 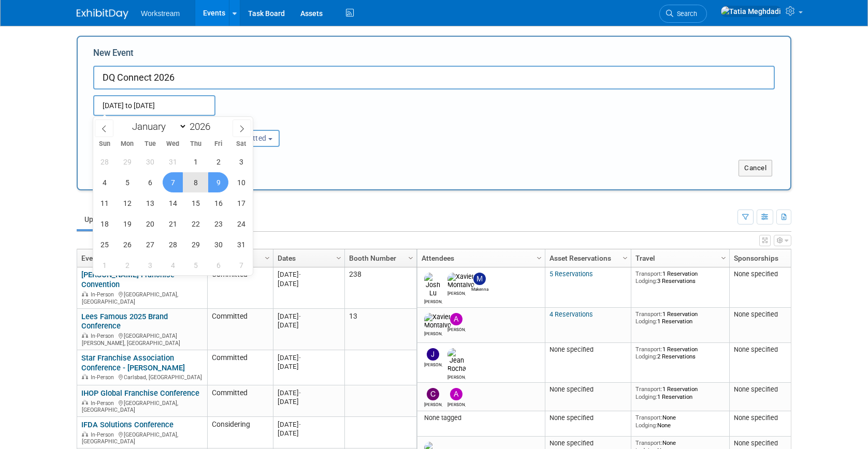 What do you see at coordinates (433, 394) in the screenshot?
I see `img: Chris Connelly` at bounding box center [433, 394].